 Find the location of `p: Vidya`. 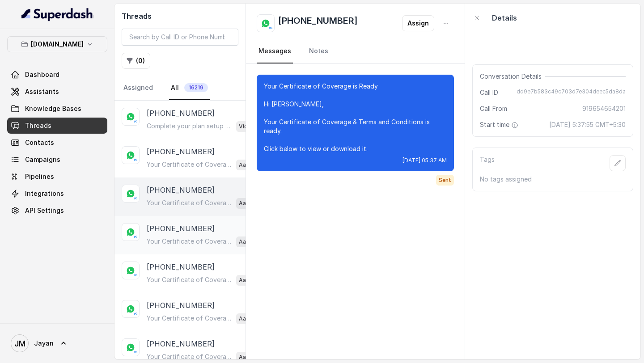

p: Vidya is located at coordinates (246, 126).